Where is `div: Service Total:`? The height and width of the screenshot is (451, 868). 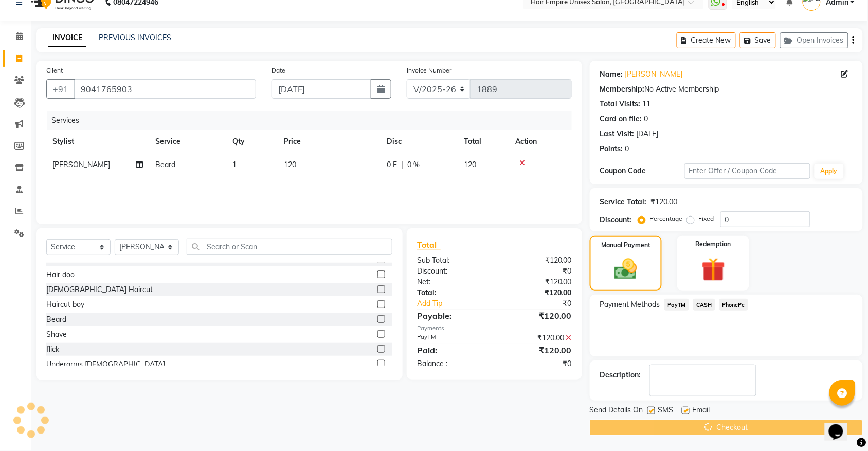
div: Service Total: is located at coordinates (623, 201).